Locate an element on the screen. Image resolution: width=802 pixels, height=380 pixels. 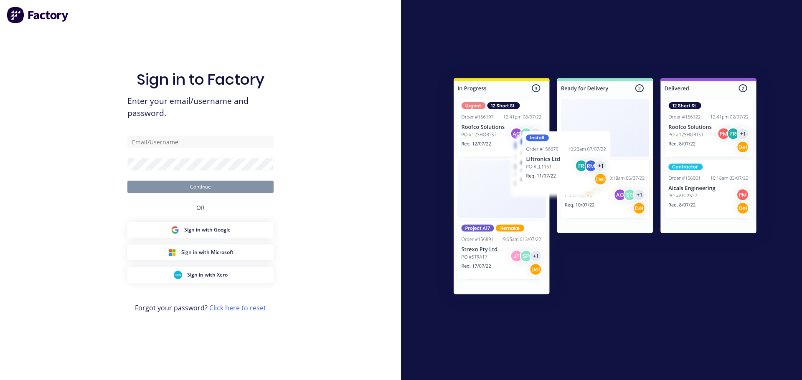
img: Xero Sign in is located at coordinates (178, 275).